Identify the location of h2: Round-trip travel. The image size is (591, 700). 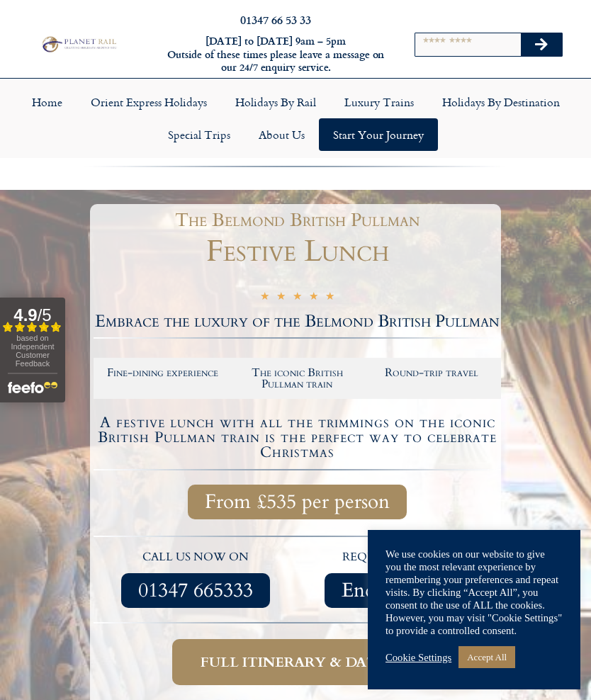
(432, 373).